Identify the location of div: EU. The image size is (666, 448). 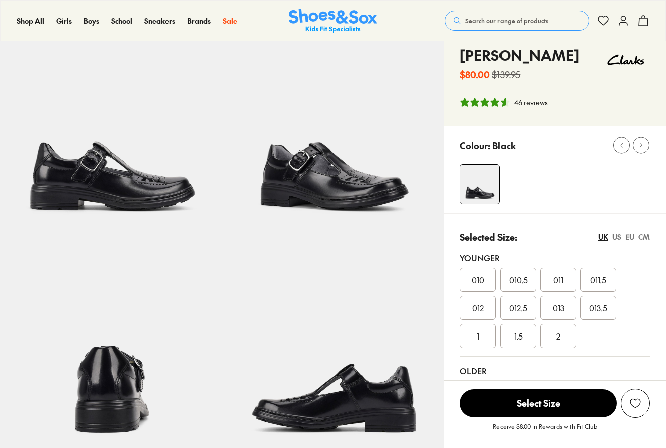
(630, 236).